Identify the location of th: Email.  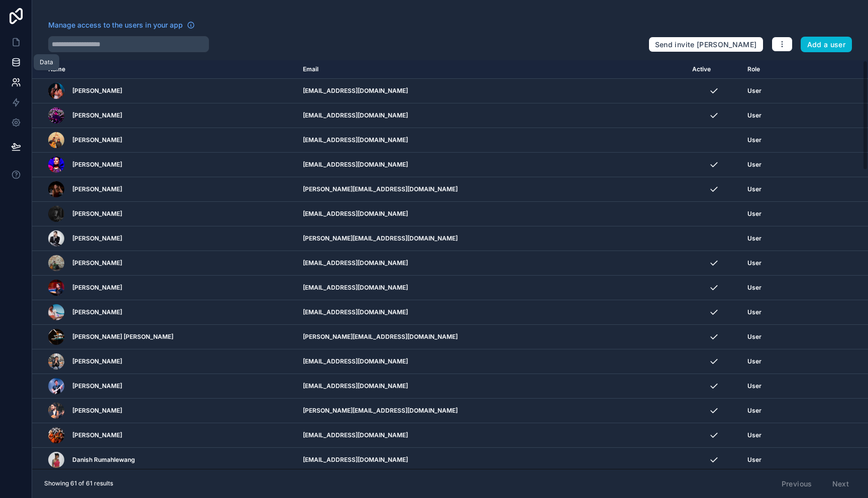
(491, 69).